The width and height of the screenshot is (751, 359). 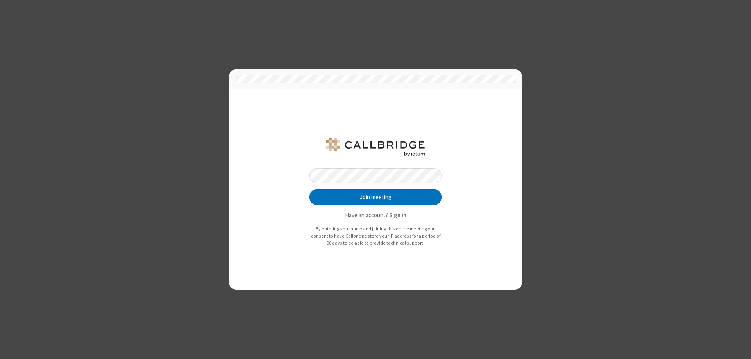 I want to click on button: Sign in, so click(x=398, y=215).